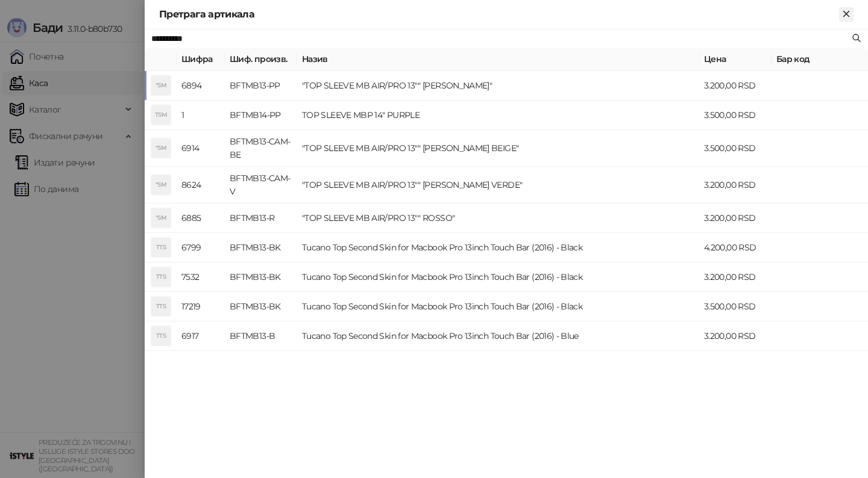  I want to click on button: Close, so click(846, 14).